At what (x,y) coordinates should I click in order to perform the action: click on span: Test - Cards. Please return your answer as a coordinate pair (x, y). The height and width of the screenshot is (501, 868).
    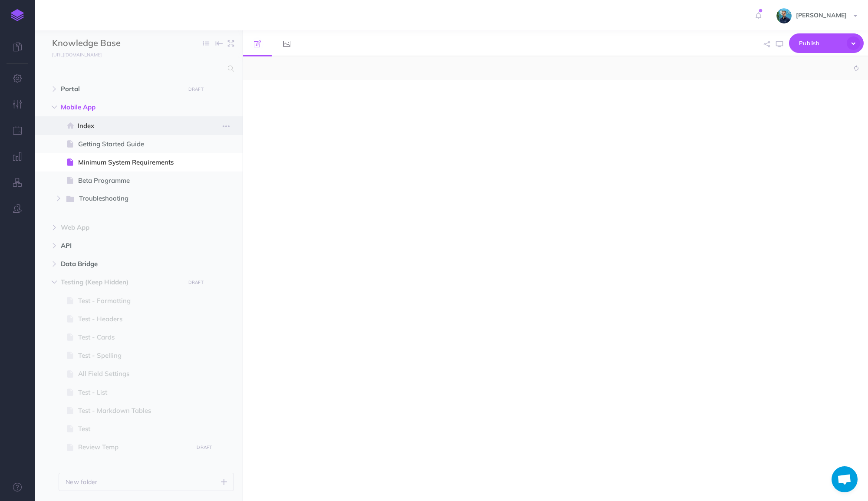
    Looking at the image, I should click on (134, 337).